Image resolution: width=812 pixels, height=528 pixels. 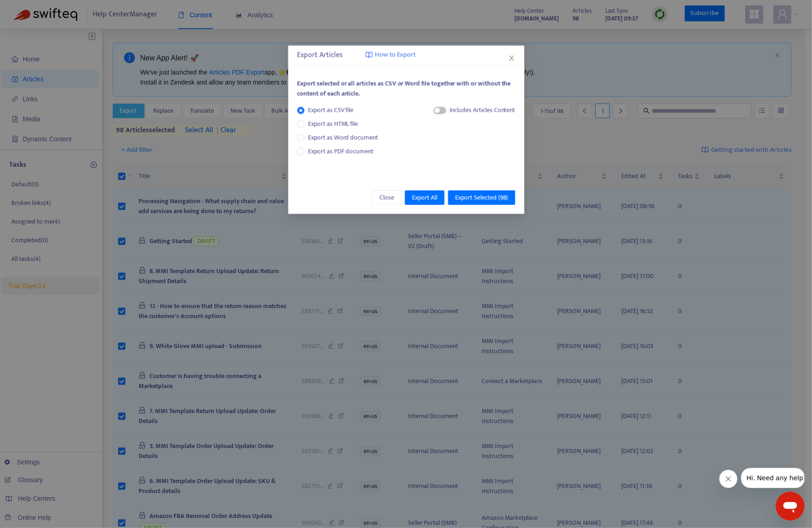 I want to click on span: Close, so click(x=387, y=198).